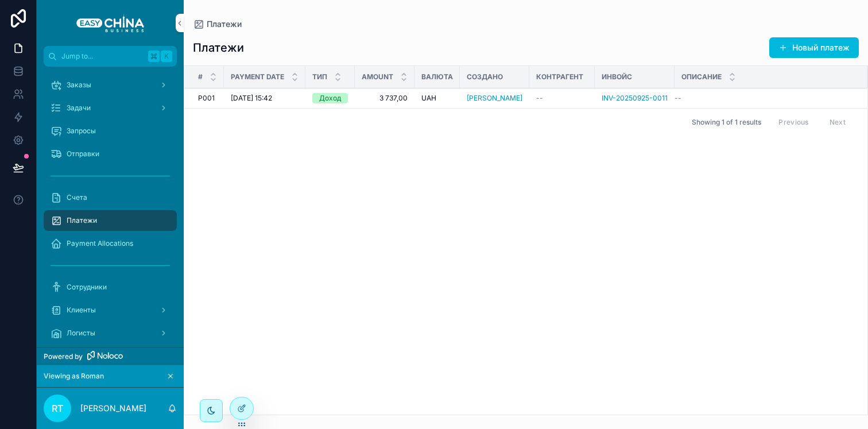 The image size is (868, 429). What do you see at coordinates (384, 99) in the screenshot?
I see `span: 3 737,00` at bounding box center [384, 99].